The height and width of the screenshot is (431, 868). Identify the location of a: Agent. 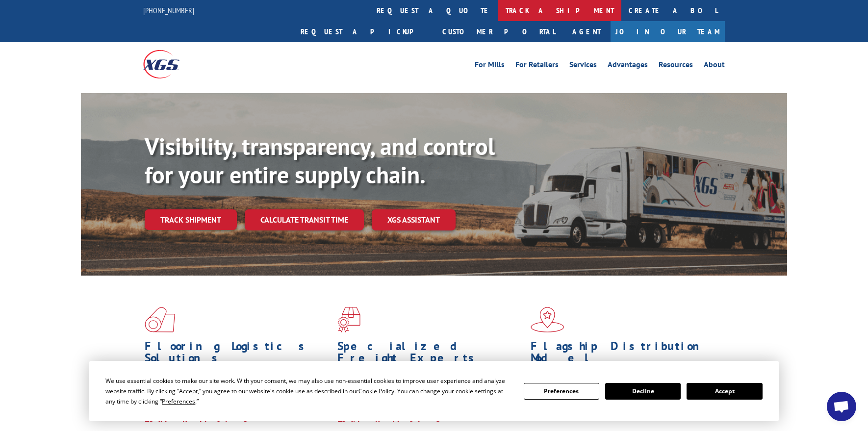
(586, 32).